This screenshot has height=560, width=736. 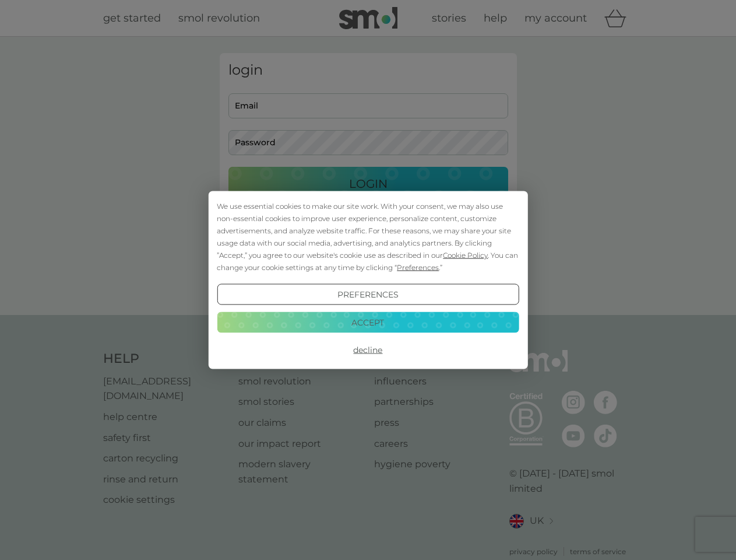 I want to click on div: We use essential cookies to make our site work. With your consent, we may also use non-essential ..., so click(x=368, y=236).